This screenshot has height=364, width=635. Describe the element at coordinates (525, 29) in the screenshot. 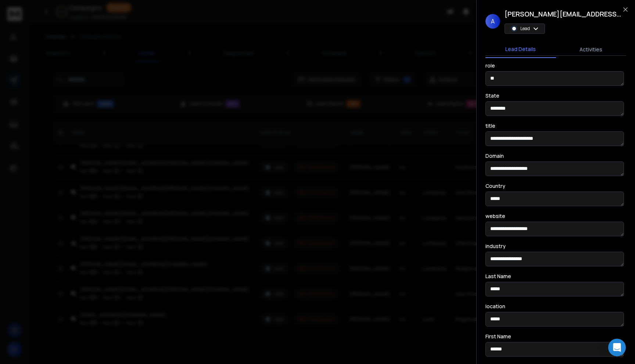

I see `p: Lead` at that location.